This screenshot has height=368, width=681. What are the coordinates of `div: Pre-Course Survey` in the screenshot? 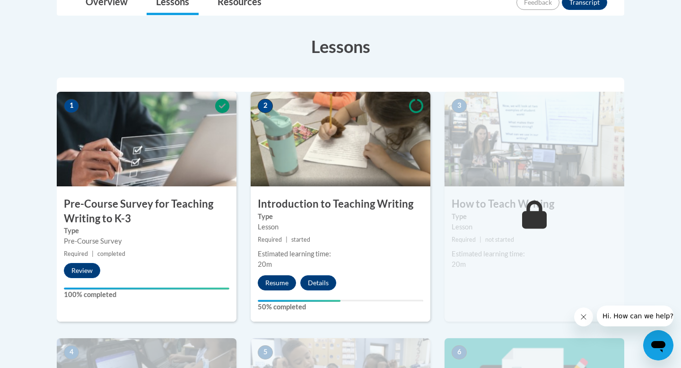 It's located at (146, 241).